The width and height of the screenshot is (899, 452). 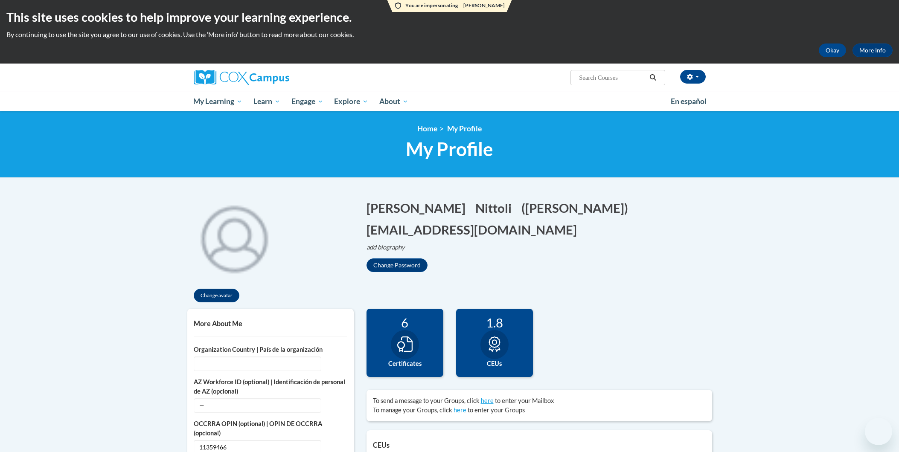 I want to click on h5: CEUs, so click(x=539, y=445).